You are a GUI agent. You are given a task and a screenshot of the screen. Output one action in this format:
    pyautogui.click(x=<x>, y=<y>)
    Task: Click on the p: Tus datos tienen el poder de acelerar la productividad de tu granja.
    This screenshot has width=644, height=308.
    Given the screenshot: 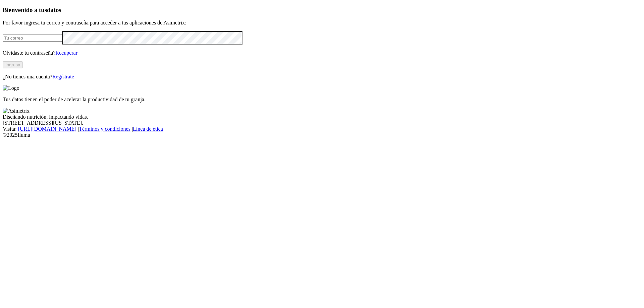 What is the action you would take?
    pyautogui.click(x=322, y=100)
    